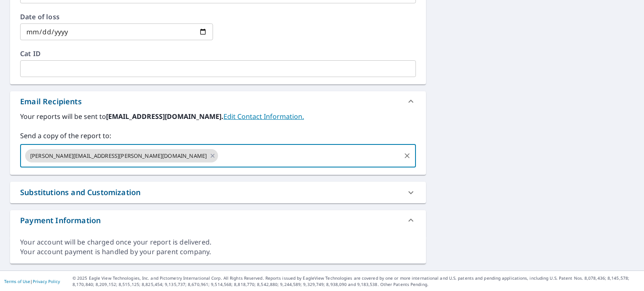 Image resolution: width=644 pixels, height=291 pixels. I want to click on label: Cat ID, so click(218, 53).